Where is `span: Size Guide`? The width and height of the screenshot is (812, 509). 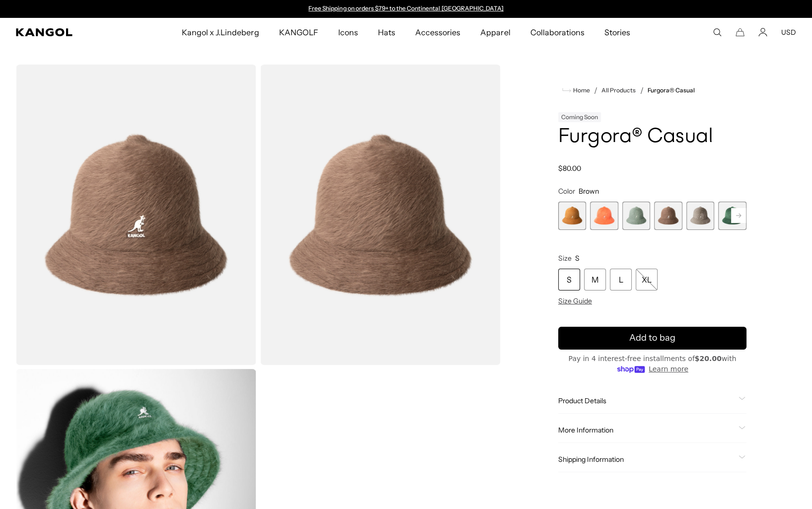
span: Size Guide is located at coordinates (575, 301).